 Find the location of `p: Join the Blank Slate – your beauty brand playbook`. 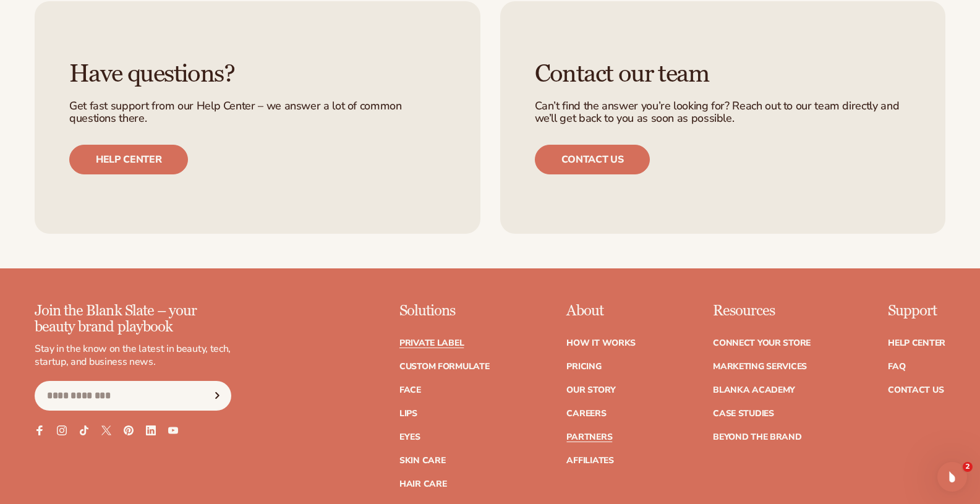

p: Join the Blank Slate – your beauty brand playbook is located at coordinates (133, 319).